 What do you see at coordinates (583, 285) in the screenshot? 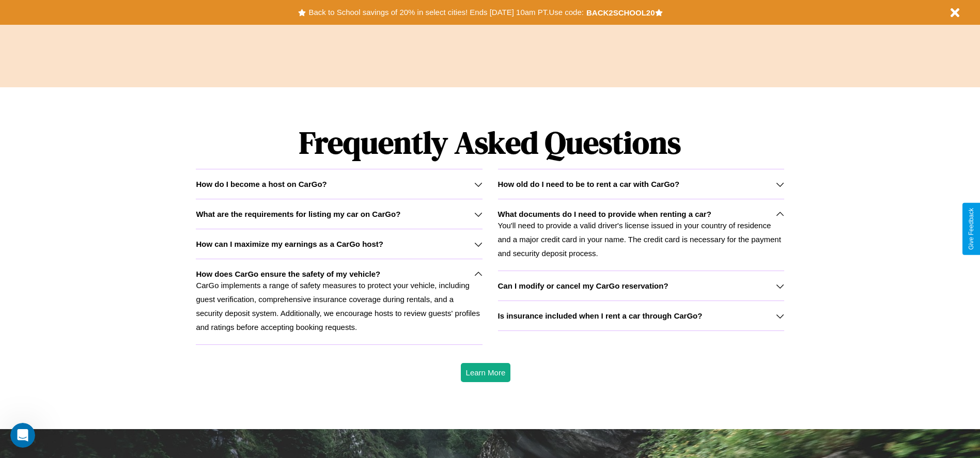
I see `h3: Can I modify or cancel my CarGo reservation?` at bounding box center [583, 285].